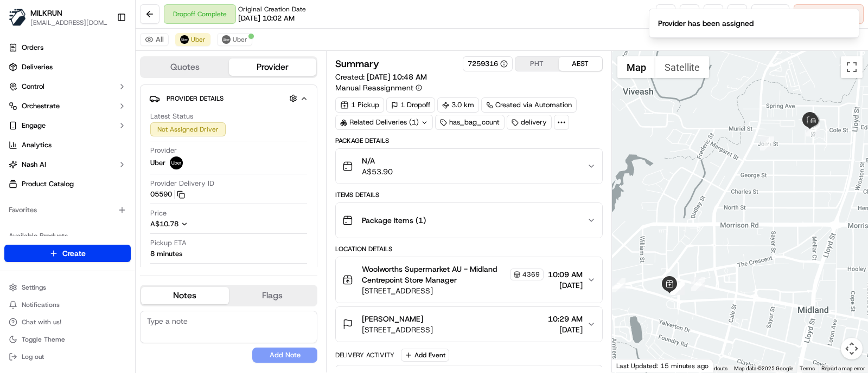  What do you see at coordinates (618, 286) in the screenshot?
I see `div: 7` at bounding box center [618, 286].